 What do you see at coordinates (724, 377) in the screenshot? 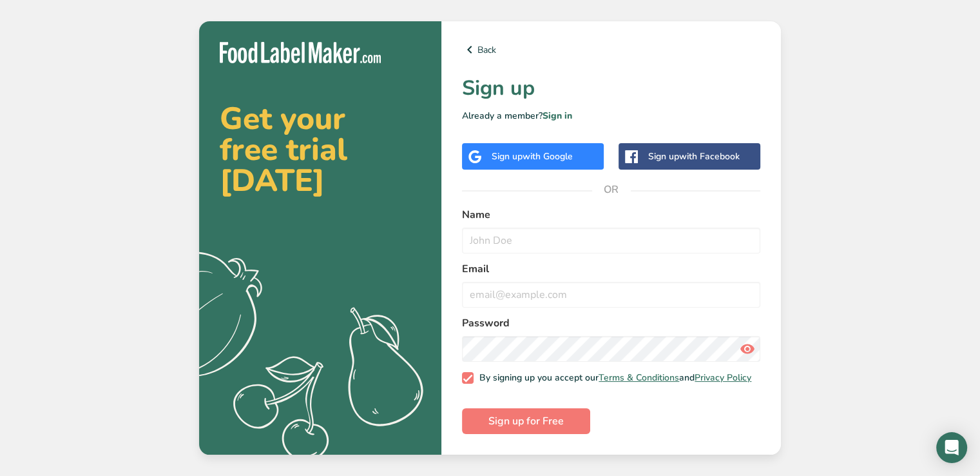
I see `a: Privacy Policy` at bounding box center [724, 377].